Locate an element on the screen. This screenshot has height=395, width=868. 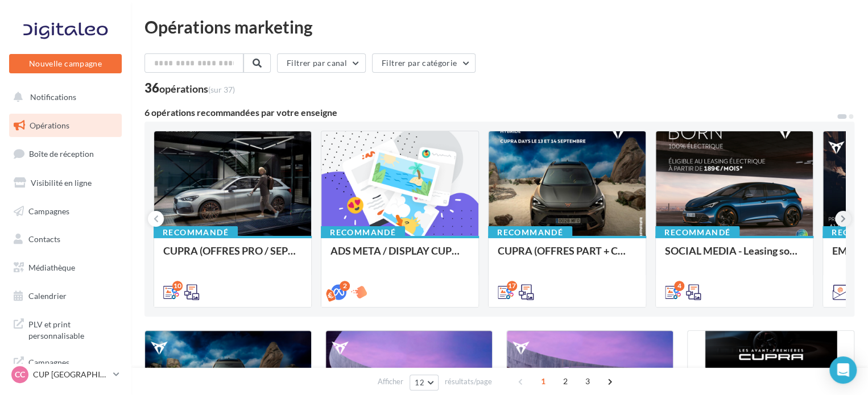
span: Boîte de réception is located at coordinates (61, 154).